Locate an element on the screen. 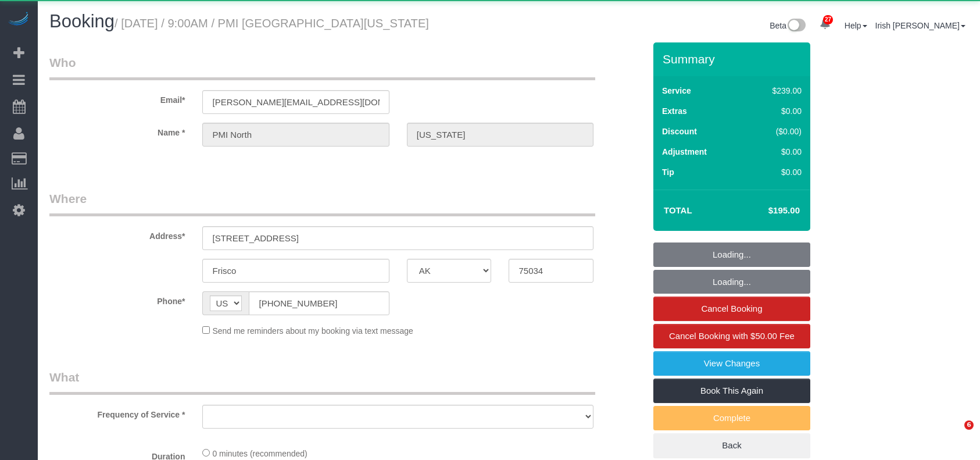  span: Send me reminders about my booking via text message is located at coordinates (313, 331).